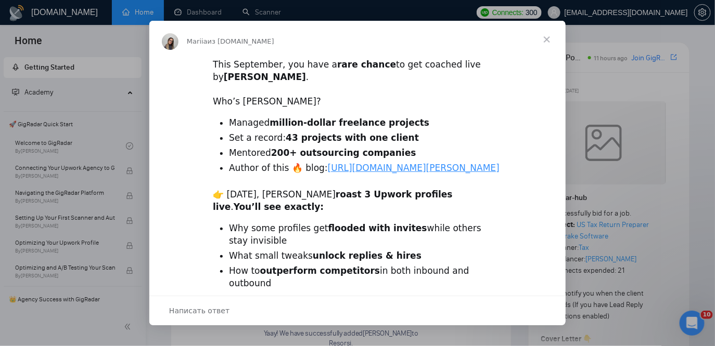  I want to click on b: outperform competitors, so click(320, 271).